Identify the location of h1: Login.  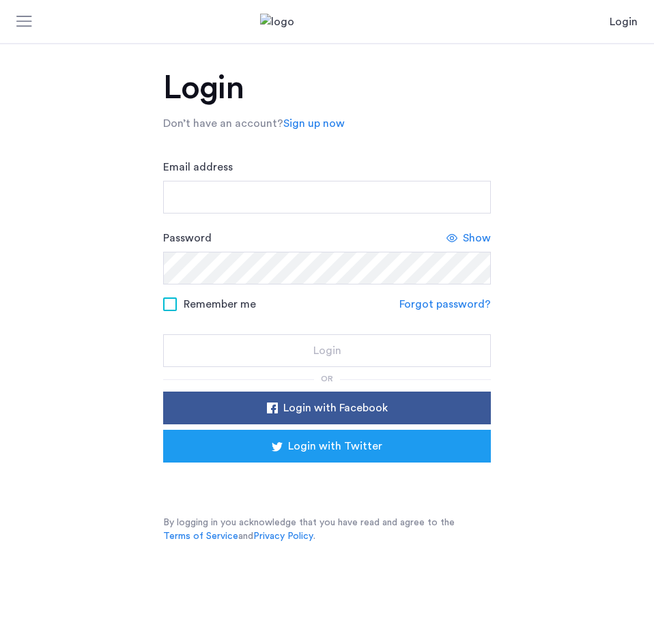
(327, 88).